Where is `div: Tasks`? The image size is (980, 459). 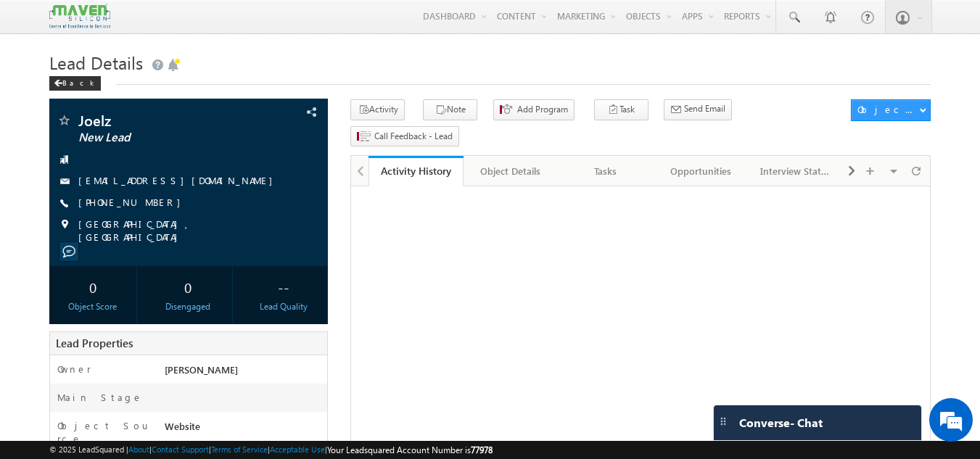
div: Tasks is located at coordinates (605, 172).